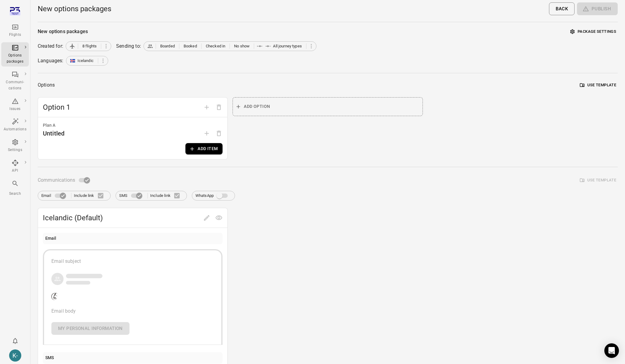 This screenshot has width=625, height=364. What do you see at coordinates (15, 167) in the screenshot?
I see `a: API` at bounding box center [15, 167].